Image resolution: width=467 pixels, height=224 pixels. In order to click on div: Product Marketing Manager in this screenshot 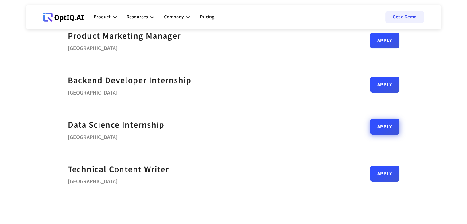, I will do `click(124, 36)`.